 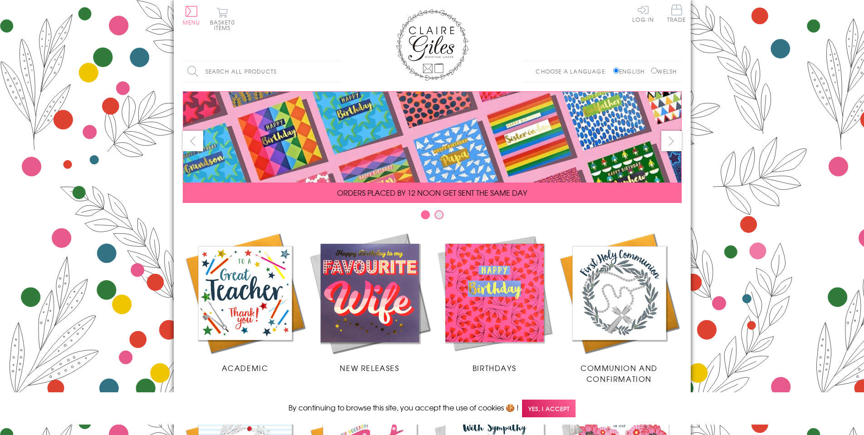 What do you see at coordinates (337, 71) in the screenshot?
I see `input: Search` at bounding box center [337, 71].